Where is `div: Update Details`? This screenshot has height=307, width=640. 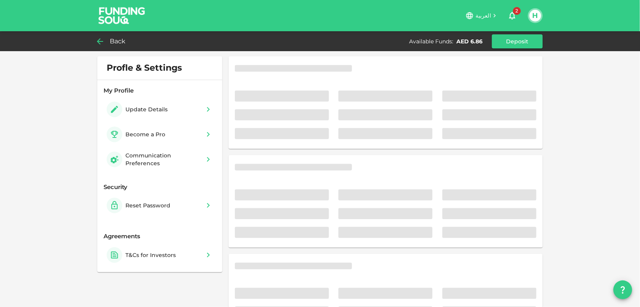 div: Update Details is located at coordinates (146, 109).